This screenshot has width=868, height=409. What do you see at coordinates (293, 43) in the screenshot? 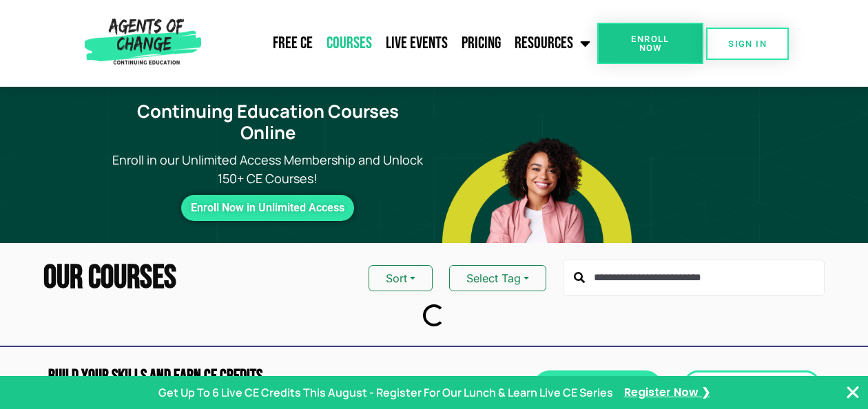
I see `a: Free CE` at bounding box center [293, 43].